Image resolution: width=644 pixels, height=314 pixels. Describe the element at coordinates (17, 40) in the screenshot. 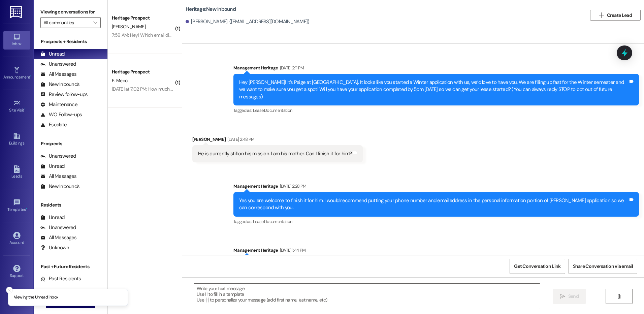

I see `a: Inbox` at that location.